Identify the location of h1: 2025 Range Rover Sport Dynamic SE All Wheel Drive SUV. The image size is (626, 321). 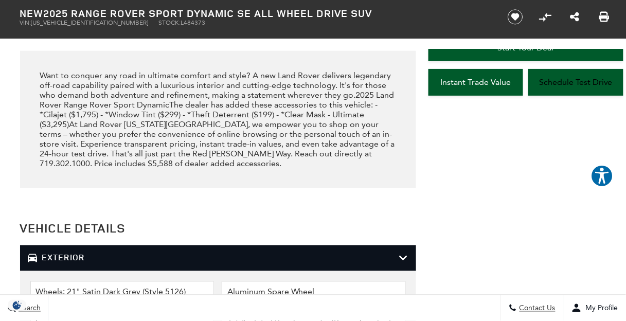
(255, 13).